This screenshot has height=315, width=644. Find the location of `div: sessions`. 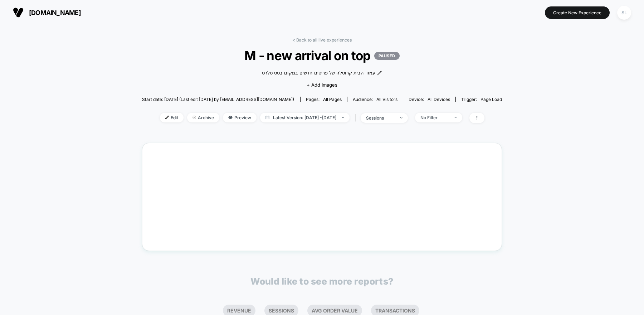

div: sessions is located at coordinates (380, 118).